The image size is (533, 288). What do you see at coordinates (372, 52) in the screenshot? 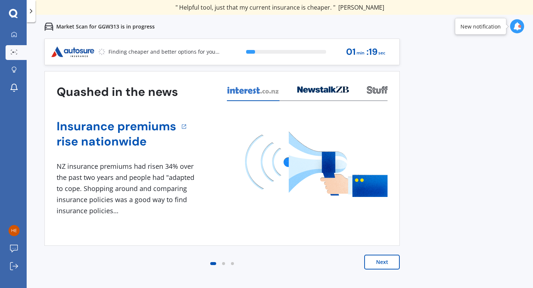
I see `span: : 19` at bounding box center [372, 52].